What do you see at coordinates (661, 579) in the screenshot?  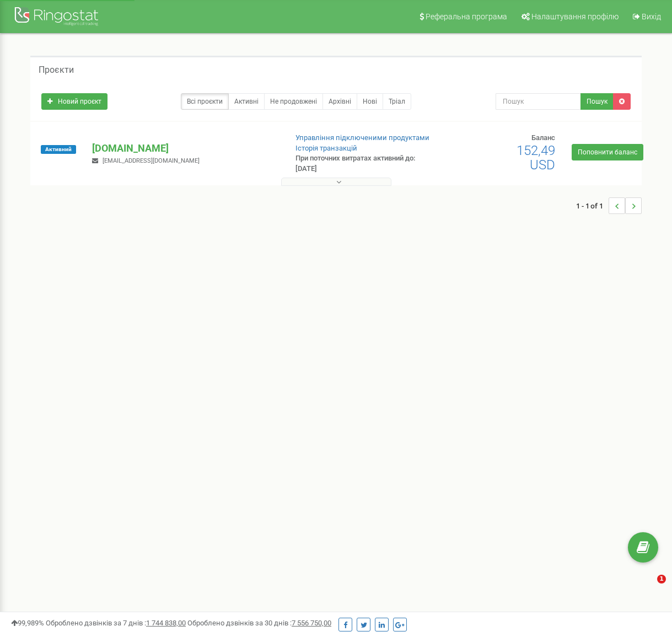 I see `span: 1` at bounding box center [661, 579].